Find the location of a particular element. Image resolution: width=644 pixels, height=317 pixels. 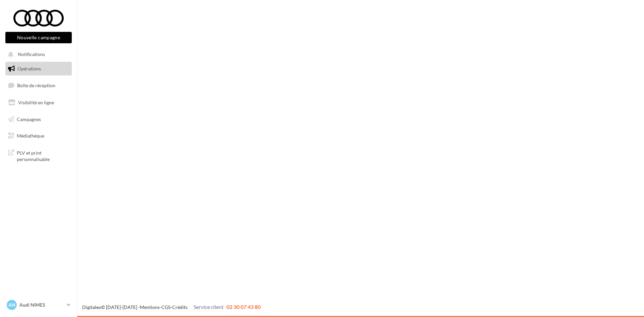

span: AN is located at coordinates (12, 305).